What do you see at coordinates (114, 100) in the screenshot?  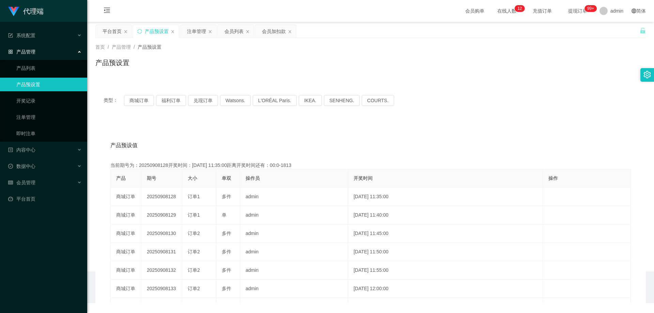 I see `span: 类型：` at bounding box center [114, 100].